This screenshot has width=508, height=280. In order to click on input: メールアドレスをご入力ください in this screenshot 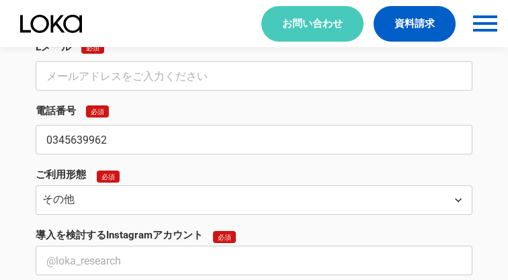, I will do `click(254, 76)`.